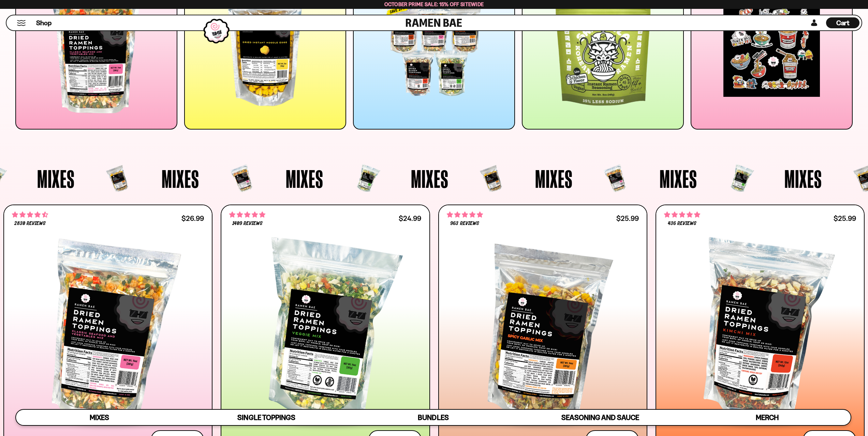  What do you see at coordinates (682, 224) in the screenshot?
I see `span: 436 reviews` at bounding box center [682, 224].